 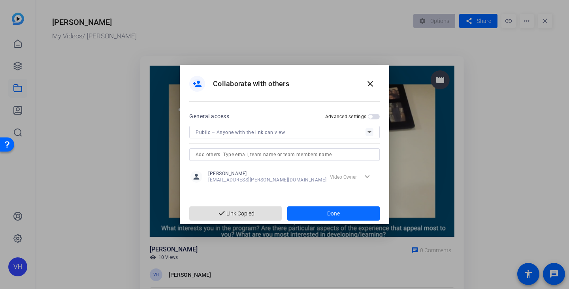 I want to click on mat-icon: done, so click(x=222, y=214).